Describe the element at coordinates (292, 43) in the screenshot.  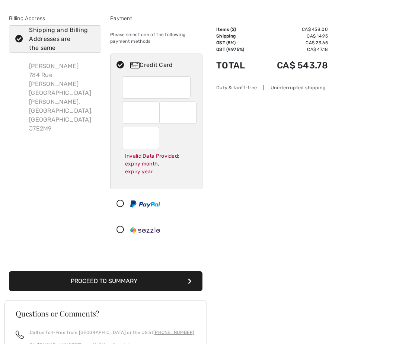
I see `td: CA$ 23.65` at that location.